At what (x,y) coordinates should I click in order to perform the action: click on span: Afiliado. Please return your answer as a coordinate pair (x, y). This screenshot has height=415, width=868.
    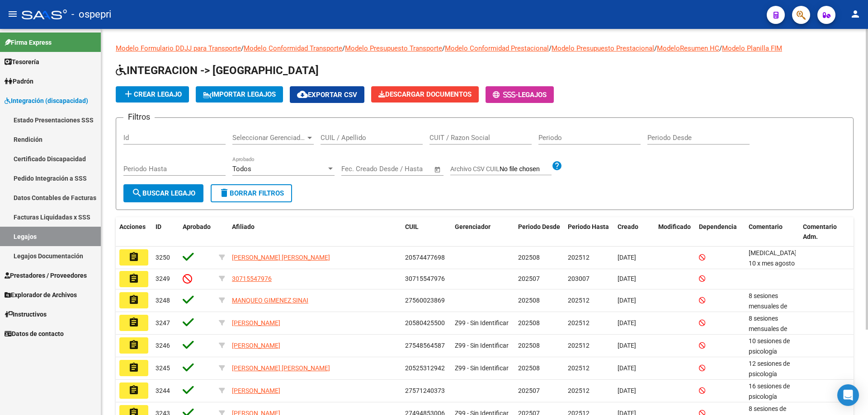
    Looking at the image, I should click on (243, 227).